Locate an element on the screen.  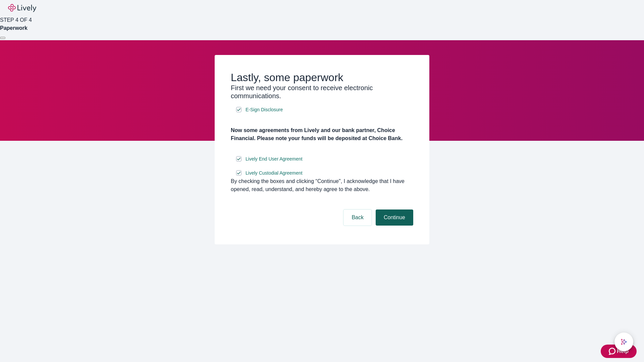
button: Continue is located at coordinates (394, 218).